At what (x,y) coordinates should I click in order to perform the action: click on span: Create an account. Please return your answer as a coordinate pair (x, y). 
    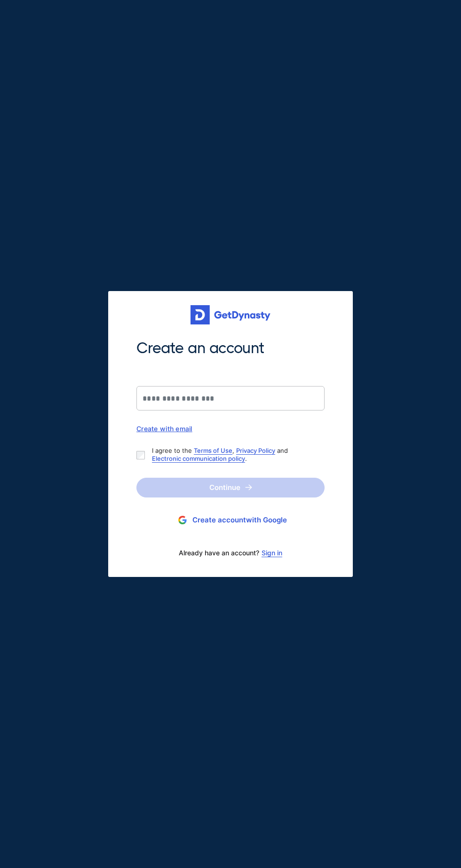
    Looking at the image, I should click on (231, 348).